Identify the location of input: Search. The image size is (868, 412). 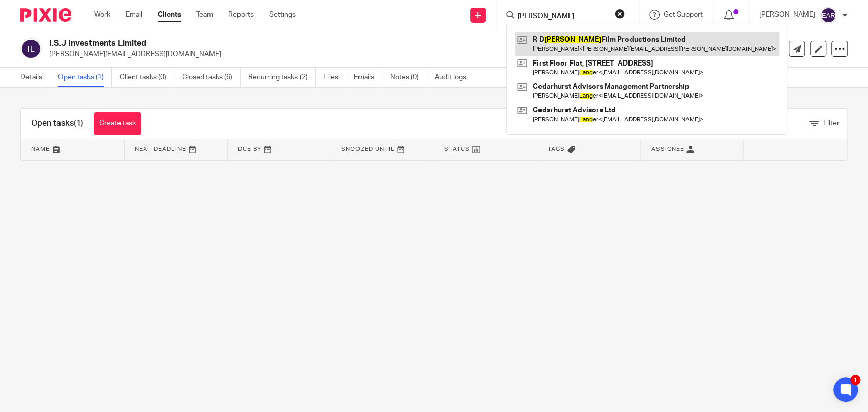
(563, 17).